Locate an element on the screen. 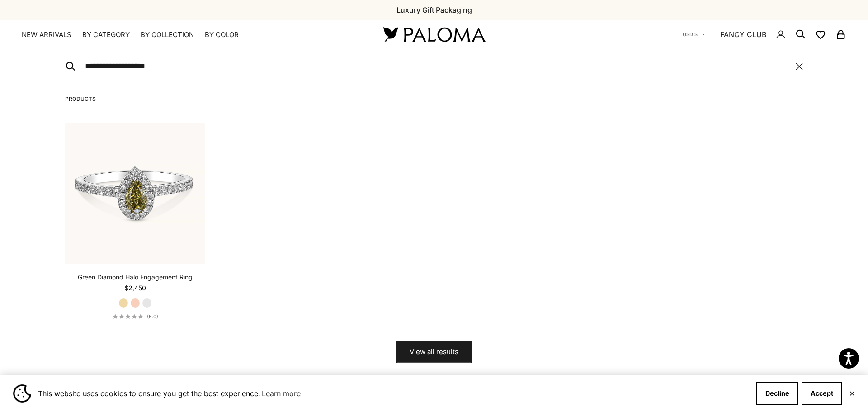 The image size is (868, 412). button: USD $ is located at coordinates (694, 34).